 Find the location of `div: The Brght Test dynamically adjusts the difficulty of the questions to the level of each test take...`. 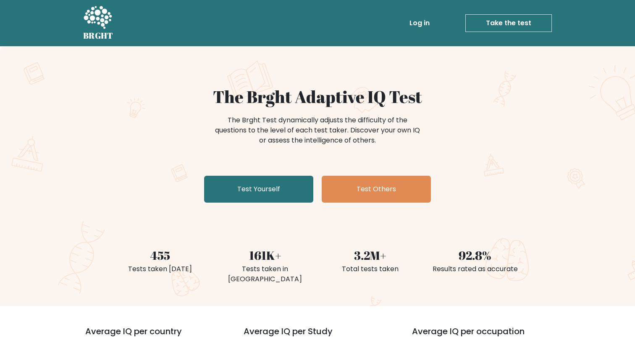

div: The Brght Test dynamically adjusts the difficulty of the questions to the level of each test take... is located at coordinates (318, 130).